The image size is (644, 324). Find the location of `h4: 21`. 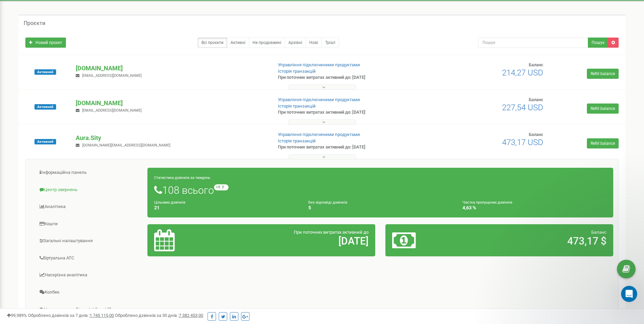

h4: 21 is located at coordinates (226, 208).